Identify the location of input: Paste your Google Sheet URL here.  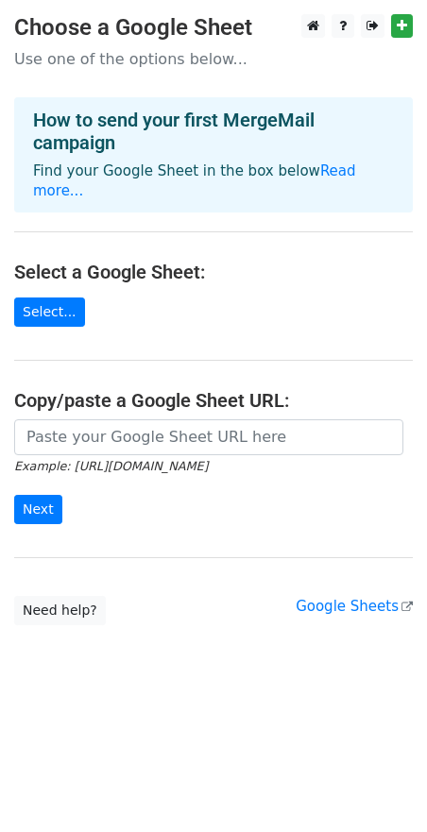
(209, 437).